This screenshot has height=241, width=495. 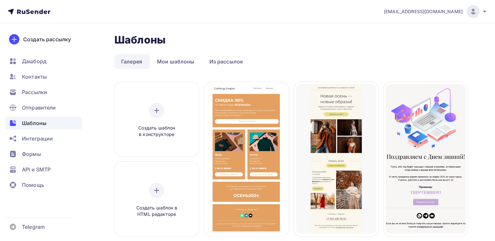 What do you see at coordinates (44, 154) in the screenshot?
I see `a: Формы` at bounding box center [44, 154].